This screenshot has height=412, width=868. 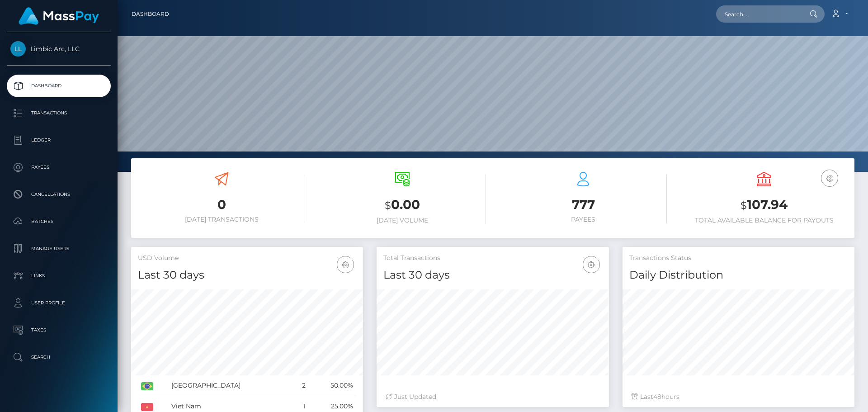 What do you see at coordinates (584, 205) in the screenshot?
I see `h3: 777` at bounding box center [584, 205].